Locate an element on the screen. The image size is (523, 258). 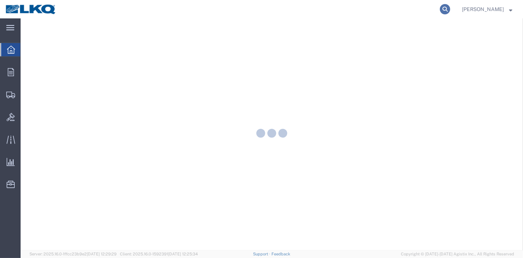
span: Praveen Nagaraj is located at coordinates (483, 9).